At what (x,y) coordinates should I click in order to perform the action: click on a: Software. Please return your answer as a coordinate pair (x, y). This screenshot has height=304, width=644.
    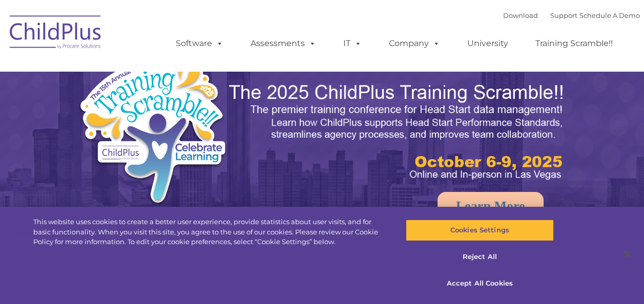
    Looking at the image, I should click on (199, 43).